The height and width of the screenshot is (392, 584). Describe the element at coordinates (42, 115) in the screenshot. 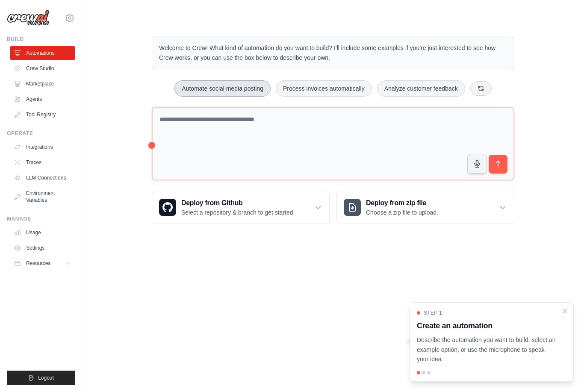

I see `a: Tool Registry` at that location.